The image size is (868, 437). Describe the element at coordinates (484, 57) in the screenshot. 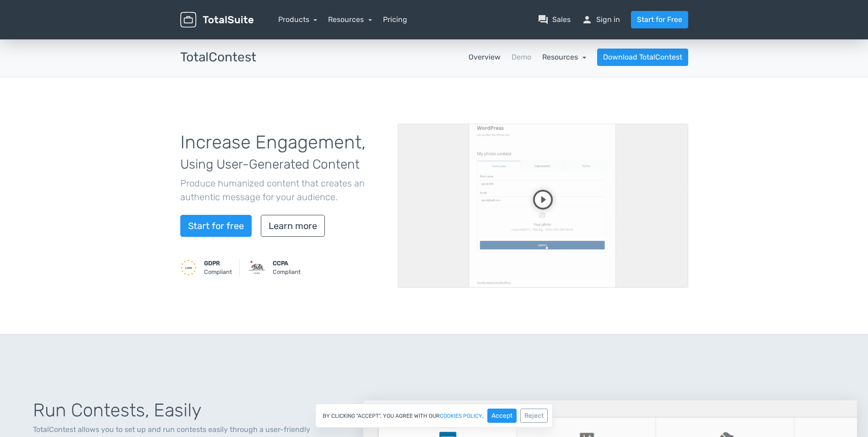

I see `a: Overview` at that location.